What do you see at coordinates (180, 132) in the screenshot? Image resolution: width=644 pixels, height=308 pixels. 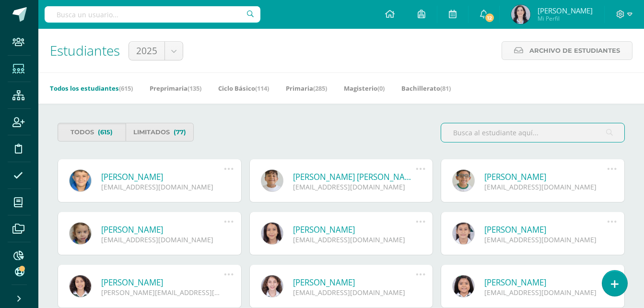 I see `span: (77)` at bounding box center [180, 132].